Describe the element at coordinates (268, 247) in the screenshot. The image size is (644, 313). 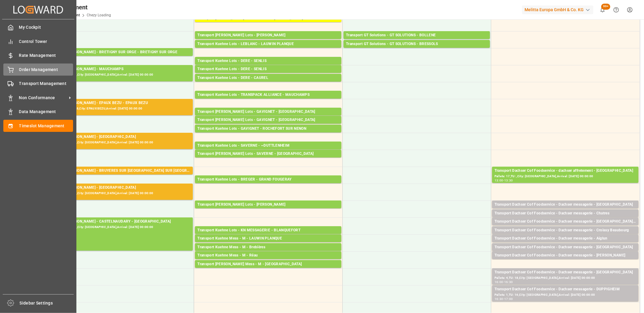
I see `div: Transport Kuehne Mess - M - Brebières` at that location.